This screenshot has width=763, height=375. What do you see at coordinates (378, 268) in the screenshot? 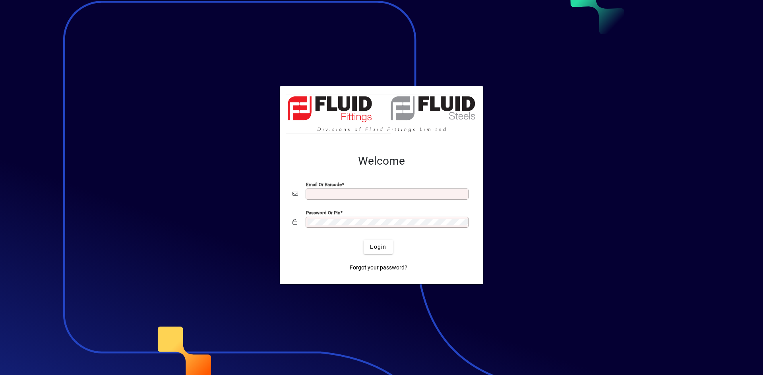
I see `span: Forgot your password?` at bounding box center [378, 268].